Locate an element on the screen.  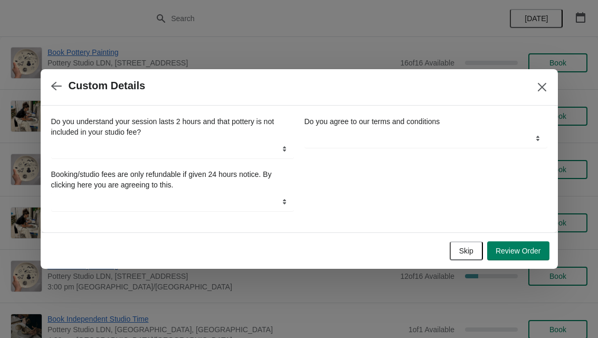
label: Booking/studio fees are only refundable if given 24 hours notice. By clicking here you are agreei... is located at coordinates (172, 179).